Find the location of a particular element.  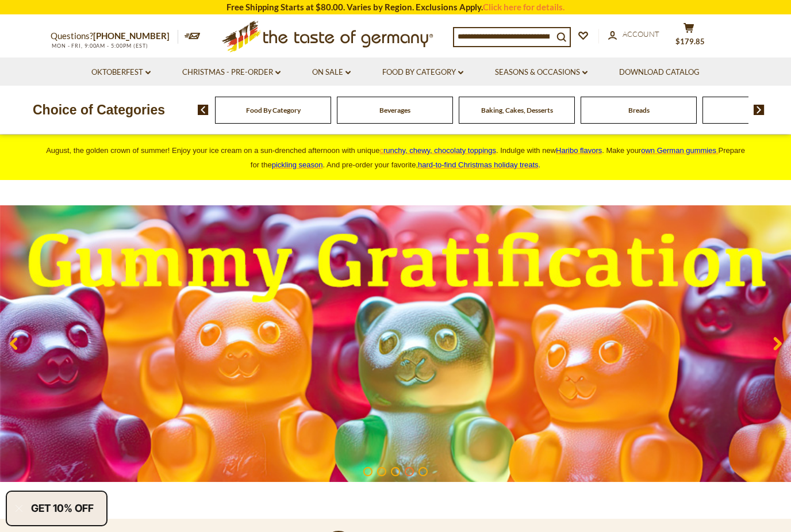

a: Baking, Cakes, Desserts is located at coordinates (517, 109).